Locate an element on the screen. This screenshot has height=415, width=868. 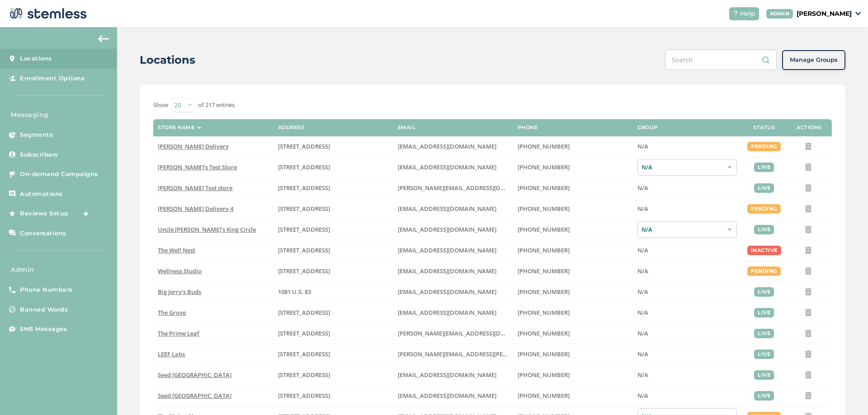
span: SMS Messages is located at coordinates (44, 329).